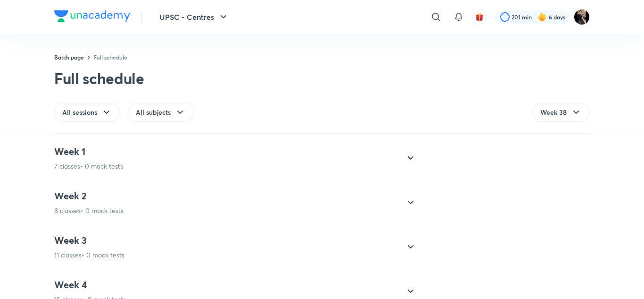 This screenshot has width=644, height=299. Describe the element at coordinates (543, 17) in the screenshot. I see `img: streak` at that location.